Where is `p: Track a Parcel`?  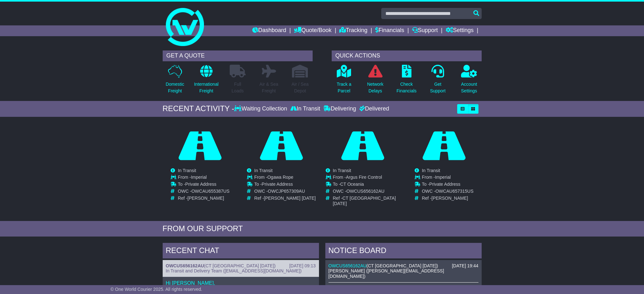
p: Track a Parcel is located at coordinates (344, 88).